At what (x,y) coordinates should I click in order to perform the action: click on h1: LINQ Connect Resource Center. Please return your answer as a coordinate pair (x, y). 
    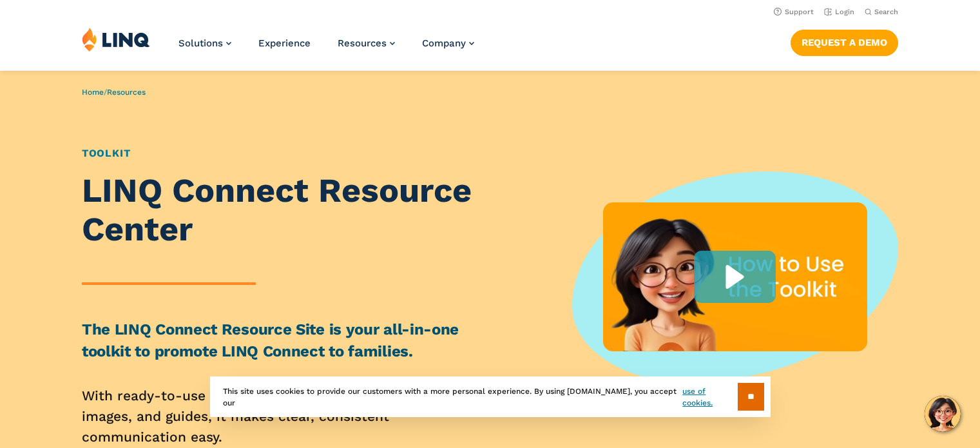
    Looking at the image, I should click on (280, 210).